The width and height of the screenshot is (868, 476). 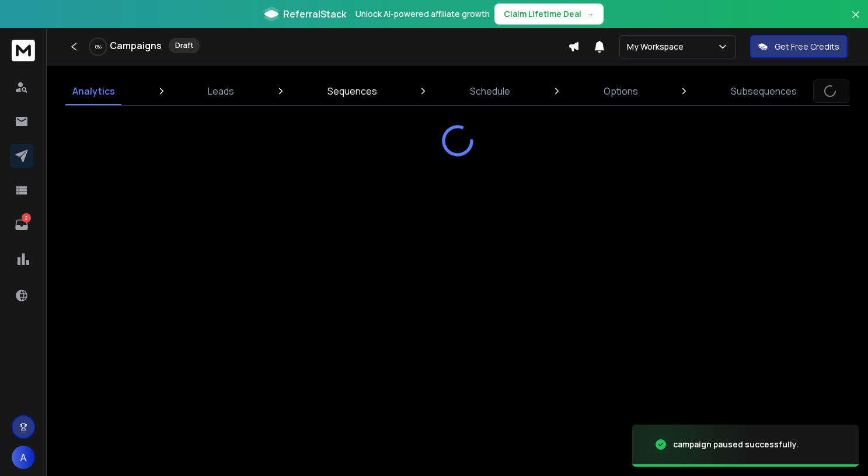 What do you see at coordinates (490, 91) in the screenshot?
I see `a: Schedule` at bounding box center [490, 91].